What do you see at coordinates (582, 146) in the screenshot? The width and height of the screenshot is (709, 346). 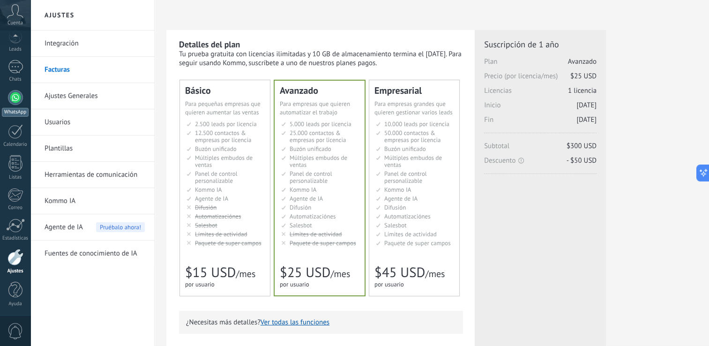 I see `span: $300 USD` at bounding box center [582, 146].